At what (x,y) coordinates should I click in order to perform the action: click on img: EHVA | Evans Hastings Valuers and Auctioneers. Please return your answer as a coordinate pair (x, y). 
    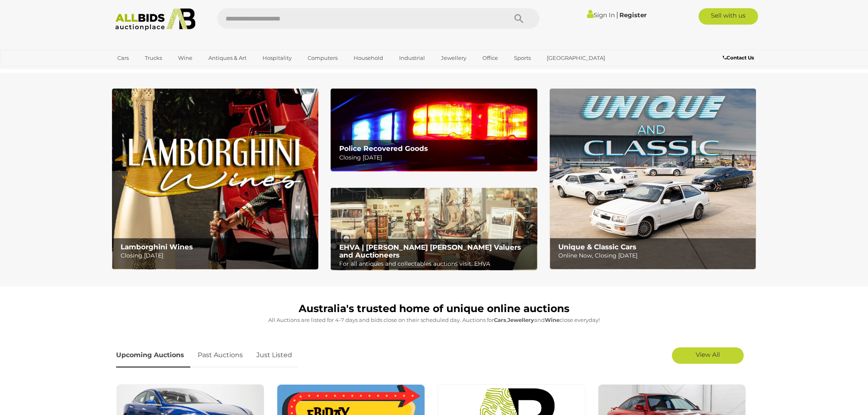
    Looking at the image, I should click on (434, 229).